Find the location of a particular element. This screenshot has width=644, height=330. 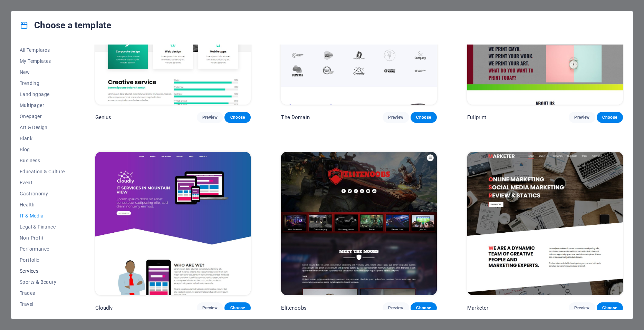

span: Business is located at coordinates (42, 161).